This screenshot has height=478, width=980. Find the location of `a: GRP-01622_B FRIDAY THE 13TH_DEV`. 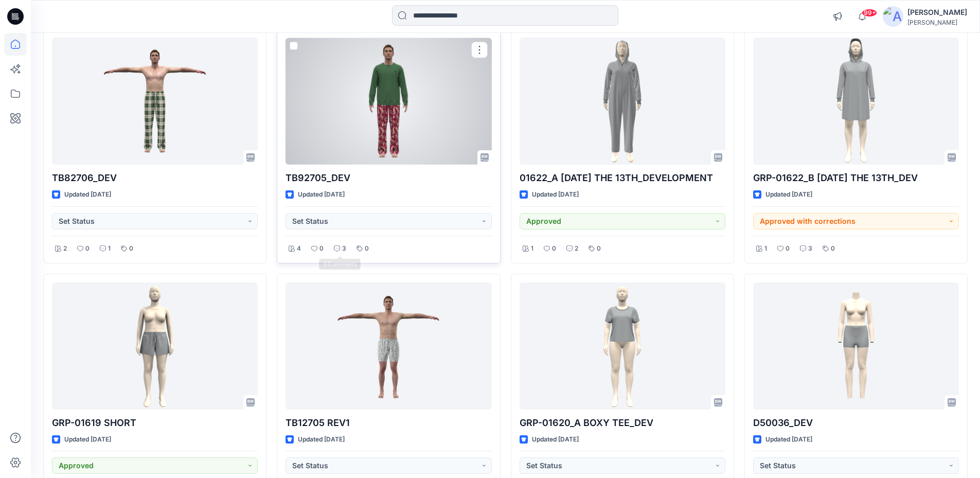

a: GRP-01622_B FRIDAY THE 13TH_DEV is located at coordinates (856, 101).